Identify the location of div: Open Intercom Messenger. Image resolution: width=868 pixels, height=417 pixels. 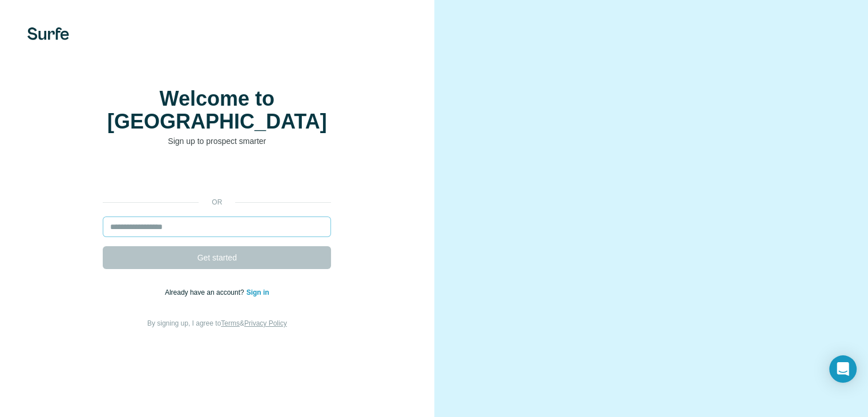
(843, 369).